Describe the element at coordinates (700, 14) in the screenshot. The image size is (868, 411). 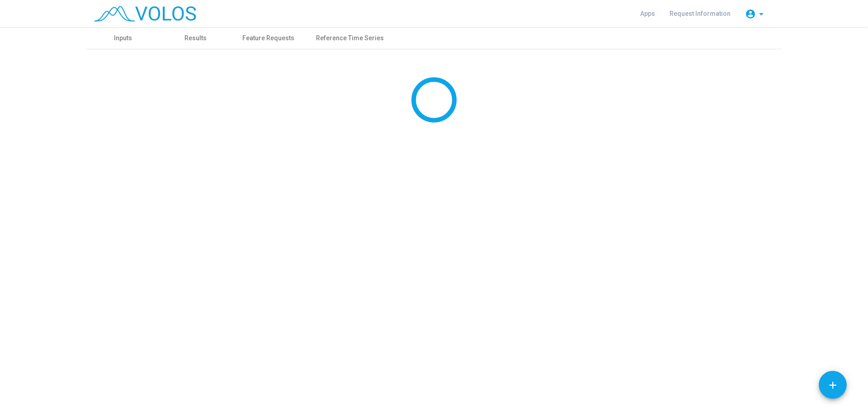
I see `a: Request Information` at that location.